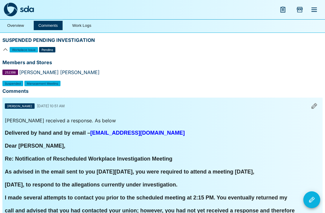 This screenshot has height=213, width=325. What do you see at coordinates (48, 25) in the screenshot?
I see `button: Comments` at bounding box center [48, 25].